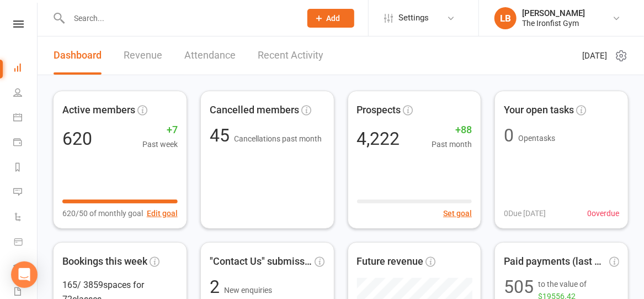  Describe the element at coordinates (379, 110) in the screenshot. I see `span: Prospects` at that location.